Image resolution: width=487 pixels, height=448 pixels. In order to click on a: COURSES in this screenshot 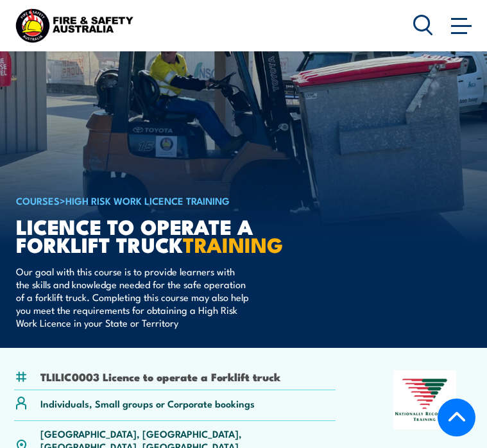, I will do `click(38, 200)`.